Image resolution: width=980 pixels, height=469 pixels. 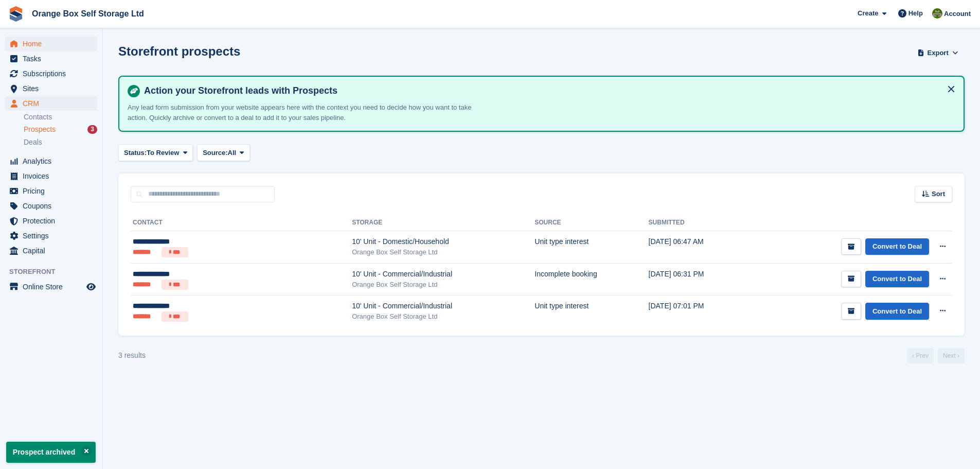 What do you see at coordinates (54, 59) in the screenshot?
I see `span: Tasks` at bounding box center [54, 59].